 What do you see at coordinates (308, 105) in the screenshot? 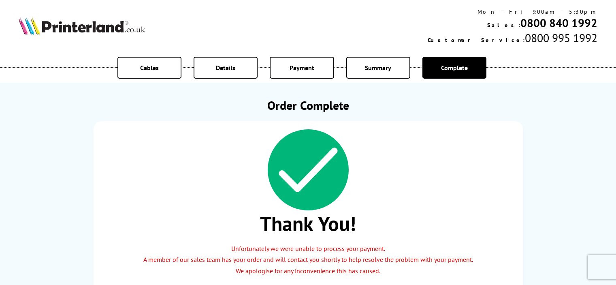
I see `h1: Order Complete` at bounding box center [308, 105].